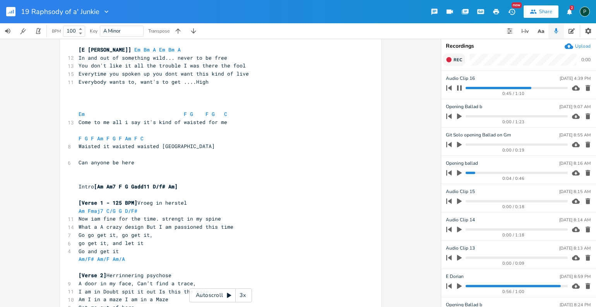 The image size is (596, 307). I want to click on button: Upload, so click(578, 46).